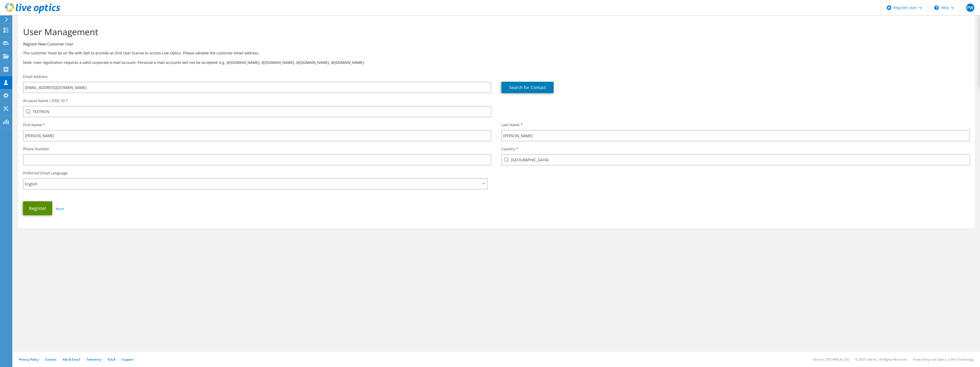  Describe the element at coordinates (496, 62) in the screenshot. I see `p: Note: User registration requires a valid corporate e-mail account. Personal e-mail accounts will ...` at that location.